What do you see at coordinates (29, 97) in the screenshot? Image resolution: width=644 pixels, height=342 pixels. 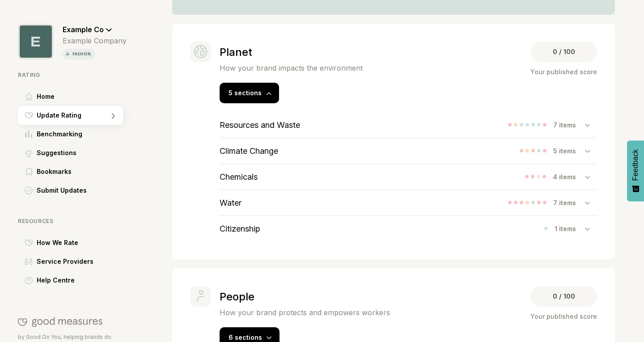 I see `img: Home` at bounding box center [29, 97].